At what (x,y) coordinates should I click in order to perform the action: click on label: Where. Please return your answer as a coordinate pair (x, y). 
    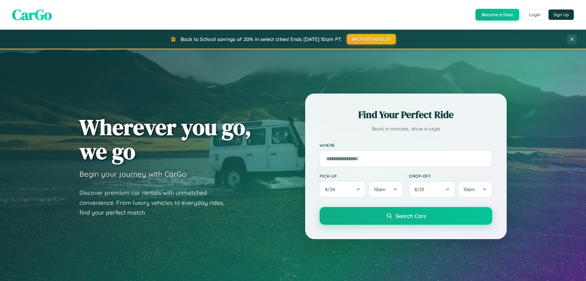
    Looking at the image, I should click on (406, 145).